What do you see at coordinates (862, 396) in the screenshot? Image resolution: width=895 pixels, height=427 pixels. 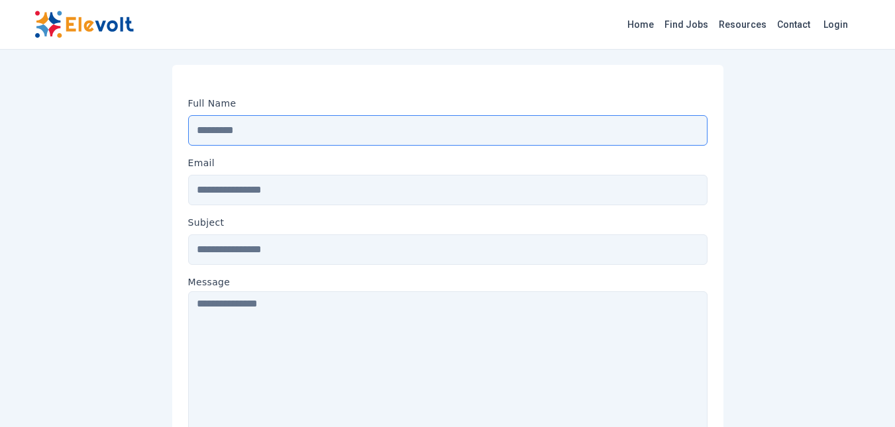 I see `div: Chat Widget` at bounding box center [862, 396].